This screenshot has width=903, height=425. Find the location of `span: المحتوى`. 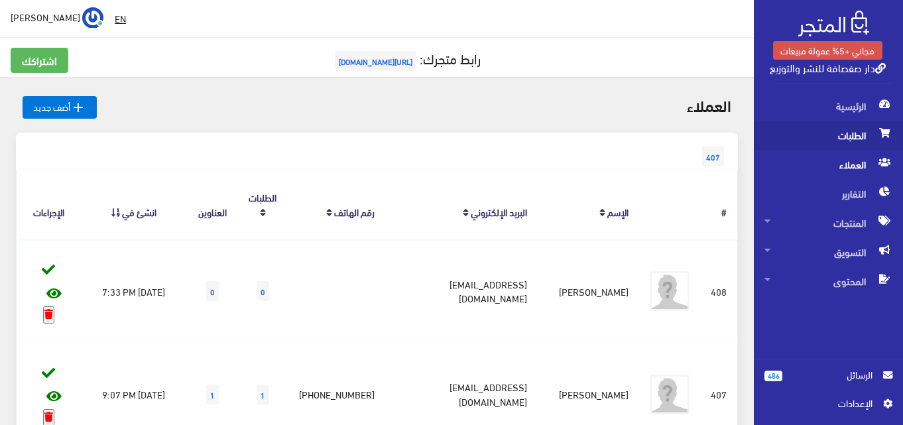

span: المحتوى is located at coordinates (828, 281).